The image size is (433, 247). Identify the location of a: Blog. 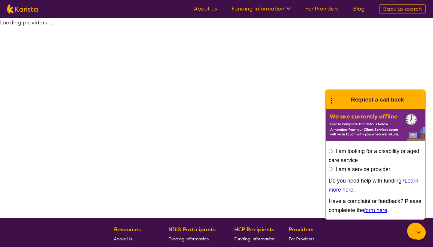
(359, 9).